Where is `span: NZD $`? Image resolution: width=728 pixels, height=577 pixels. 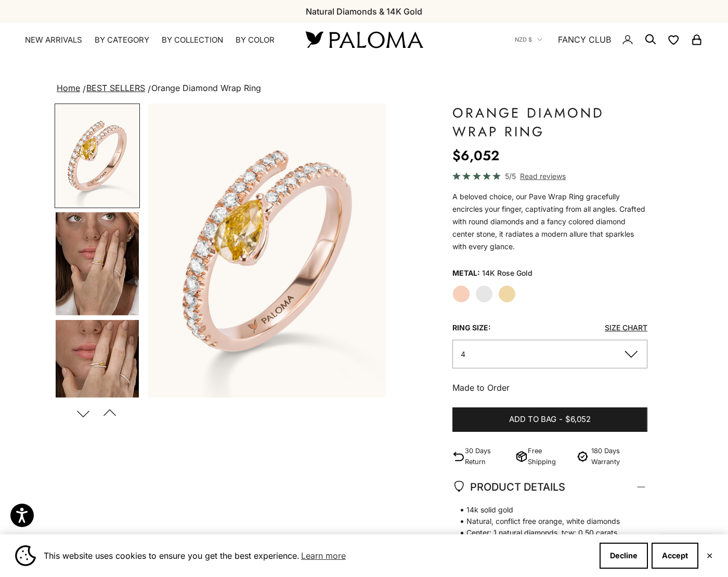
span: NZD $ is located at coordinates (523, 40).